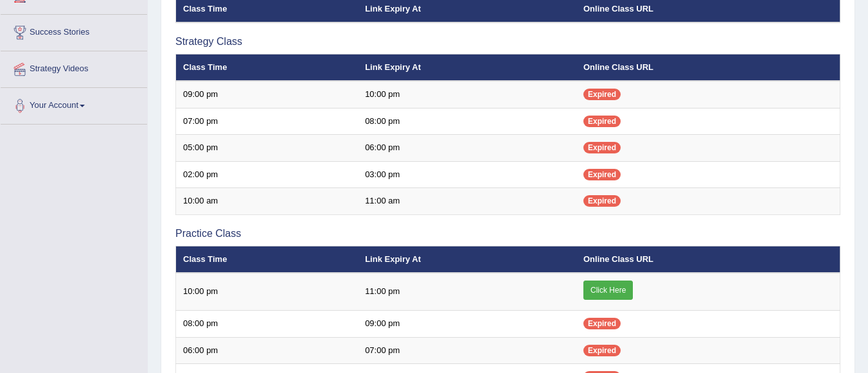  What do you see at coordinates (467, 291) in the screenshot?
I see `td: 11:00 pm` at bounding box center [467, 291].